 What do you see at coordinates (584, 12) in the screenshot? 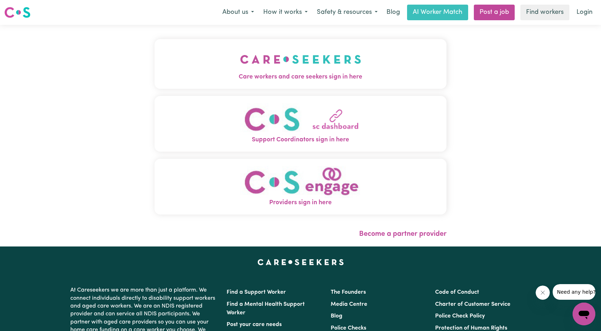
I see `a: Login` at bounding box center [584, 12].